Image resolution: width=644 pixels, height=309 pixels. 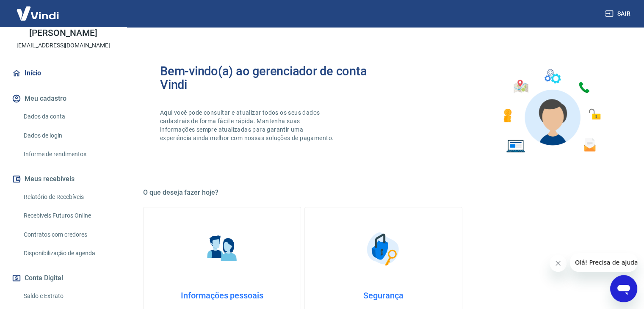 I want to click on a: Relatório de Recebíveis, so click(x=68, y=197).